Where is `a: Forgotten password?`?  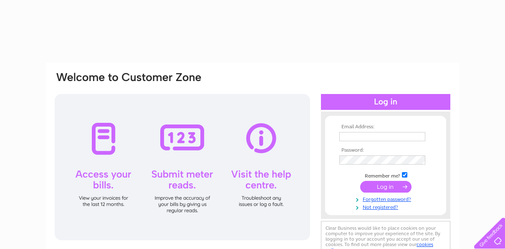
a: Forgotten password? is located at coordinates (386, 198).